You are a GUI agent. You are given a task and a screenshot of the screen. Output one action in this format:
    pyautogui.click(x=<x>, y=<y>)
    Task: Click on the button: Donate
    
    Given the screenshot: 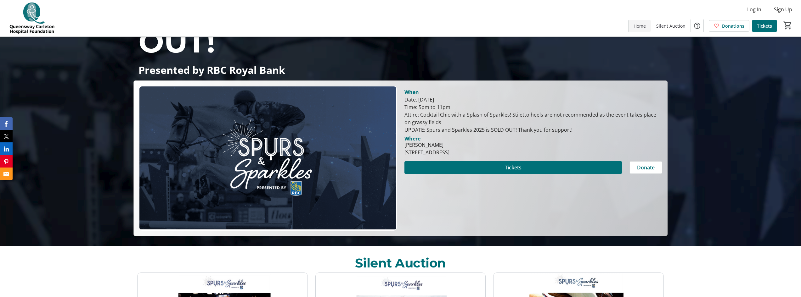 What is the action you would take?
    pyautogui.click(x=646, y=168)
    